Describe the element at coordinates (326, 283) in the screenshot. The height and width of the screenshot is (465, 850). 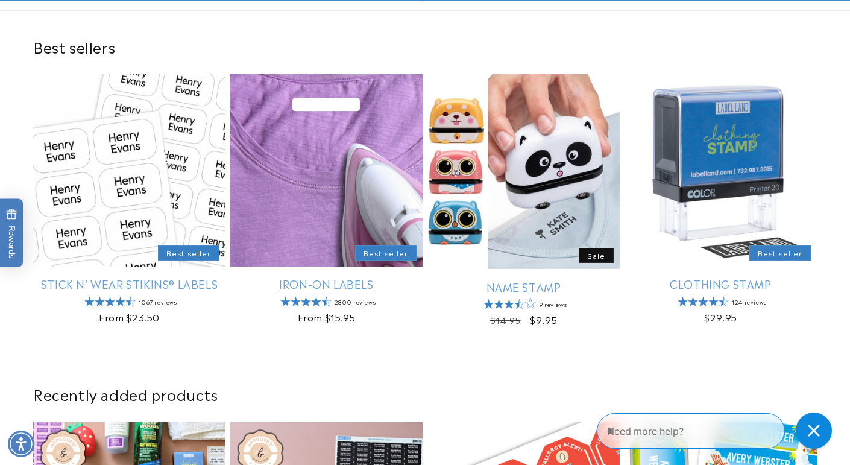
I see `a: Iron-On Labels` at that location.